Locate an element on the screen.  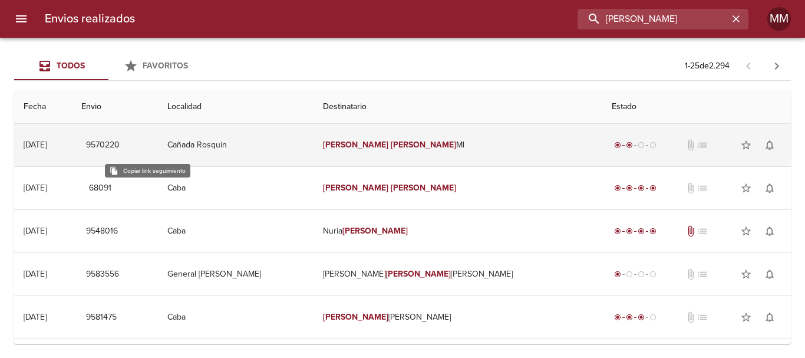
div: Tabs Envios is located at coordinates (109, 66).